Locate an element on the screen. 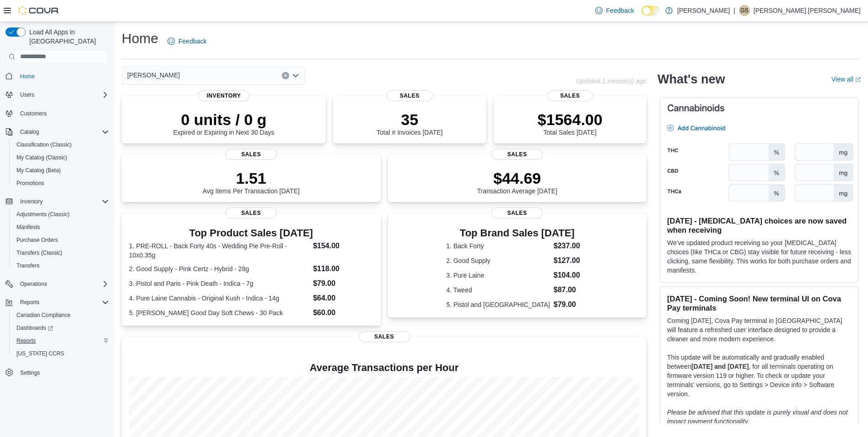 The image size is (868, 437). a: Customers is located at coordinates (33, 113).